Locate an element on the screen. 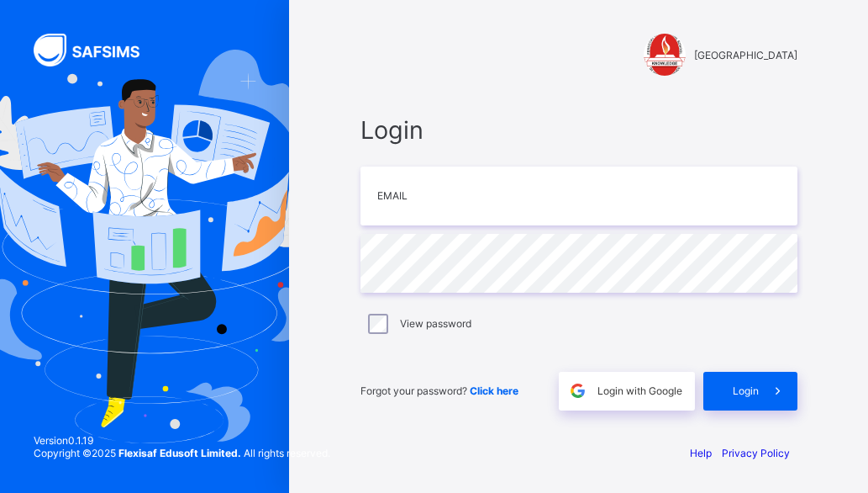 The width and height of the screenshot is (868, 493). a: Help is located at coordinates (701, 453).